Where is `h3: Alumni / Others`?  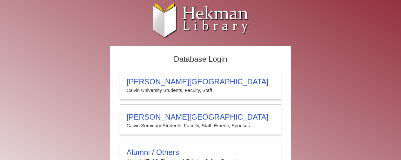
h3: Alumni / Others is located at coordinates (201, 152).